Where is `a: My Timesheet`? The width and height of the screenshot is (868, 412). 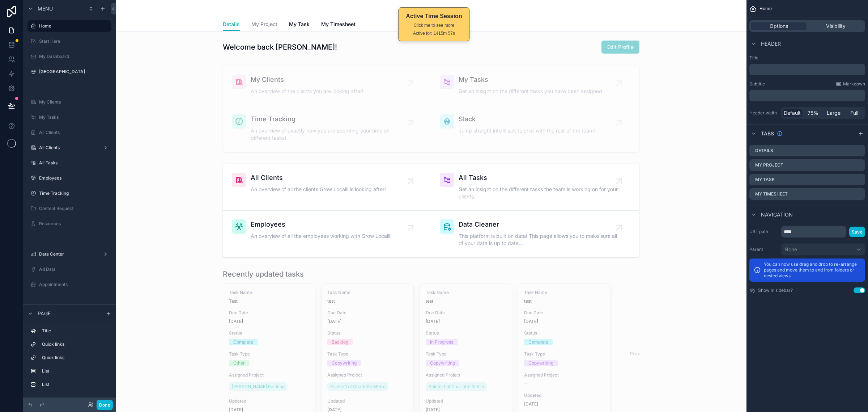
a: My Timesheet is located at coordinates (338, 25).